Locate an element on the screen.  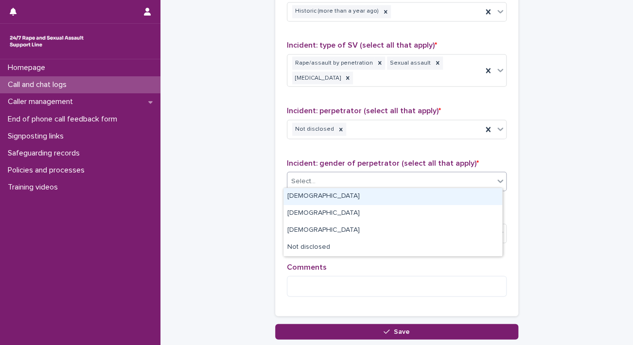
span: Incident: gender of perpetrator (select all that apply) is located at coordinates (382, 163).